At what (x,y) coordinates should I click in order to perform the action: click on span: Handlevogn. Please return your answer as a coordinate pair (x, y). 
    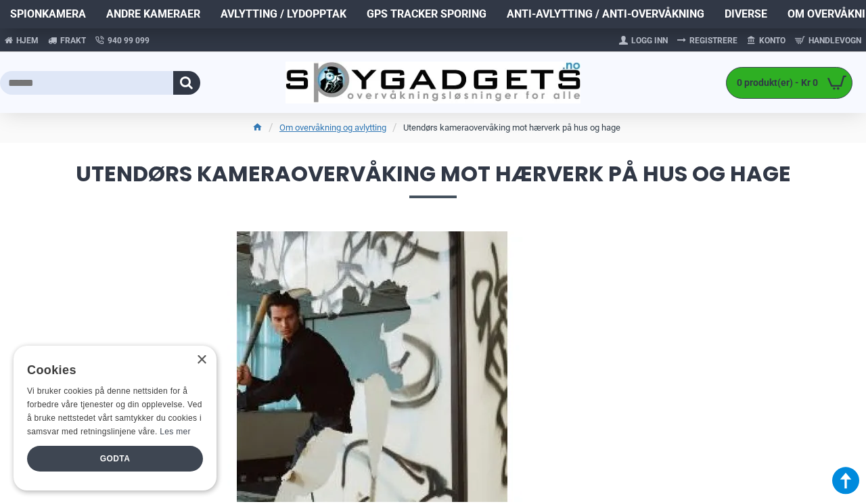
    Looking at the image, I should click on (835, 41).